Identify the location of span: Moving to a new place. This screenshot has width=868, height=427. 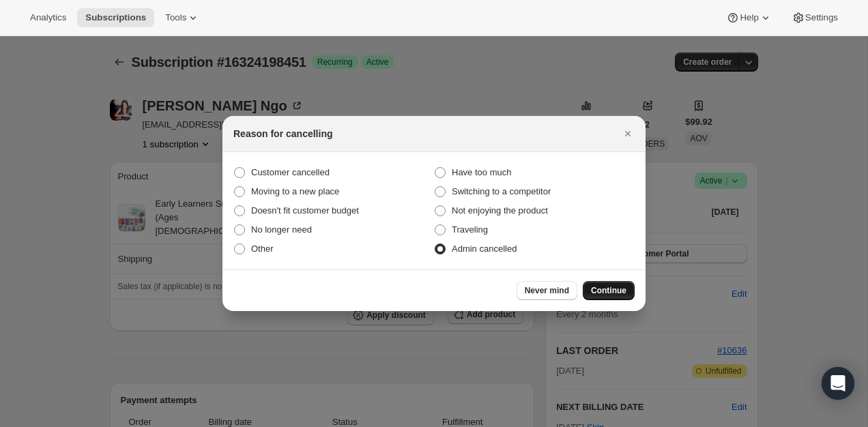
(295, 192).